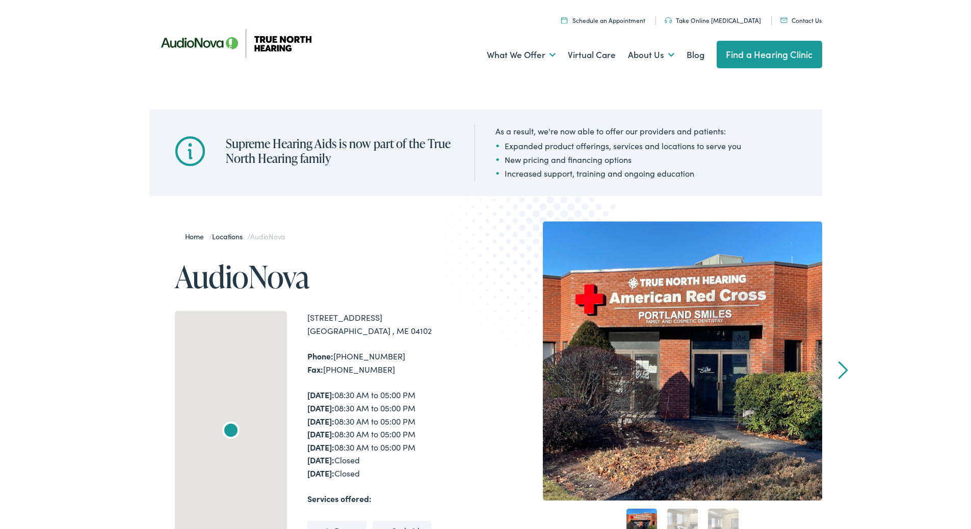 The height and width of the screenshot is (529, 971). What do you see at coordinates (340, 151) in the screenshot?
I see `h2: Supreme Hearing Aids is now part of the True North Hearing family` at bounding box center [340, 151].